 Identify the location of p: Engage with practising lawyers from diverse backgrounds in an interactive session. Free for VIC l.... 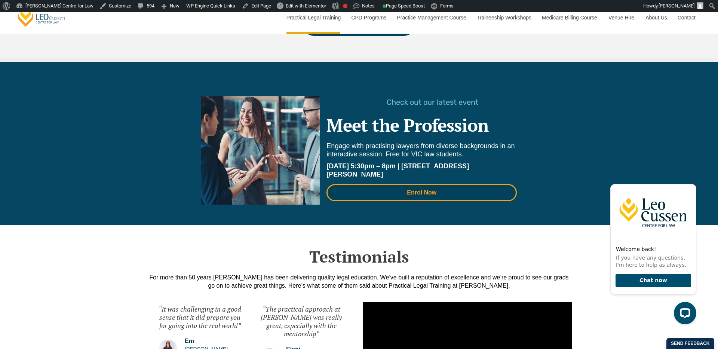
(421, 150).